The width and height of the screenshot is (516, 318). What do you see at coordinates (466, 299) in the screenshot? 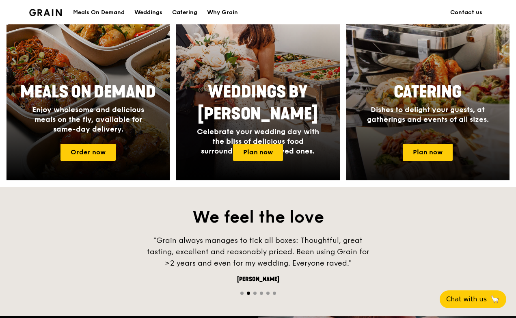
I see `span: Chat with us` at bounding box center [466, 299].